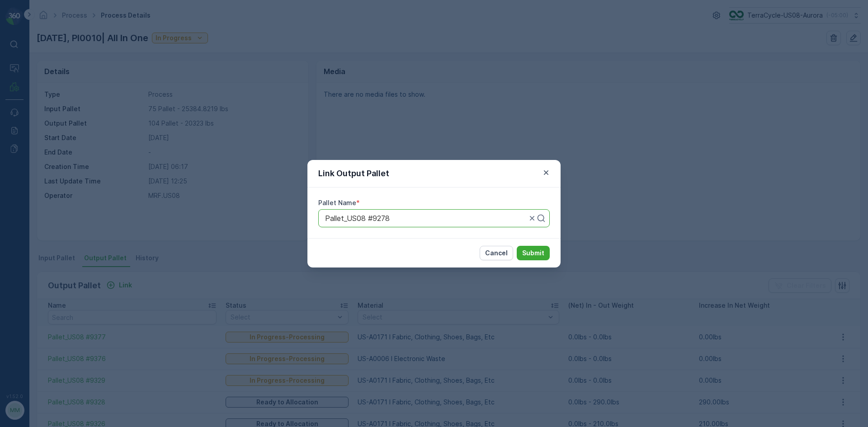 Image resolution: width=868 pixels, height=427 pixels. I want to click on button: Submit, so click(533, 253).